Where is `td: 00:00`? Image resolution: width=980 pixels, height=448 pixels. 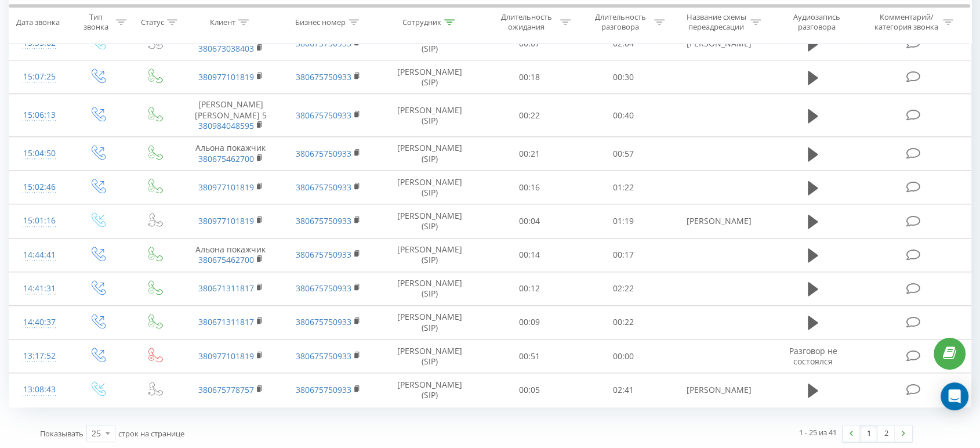
td: 00:00 is located at coordinates (623, 356).